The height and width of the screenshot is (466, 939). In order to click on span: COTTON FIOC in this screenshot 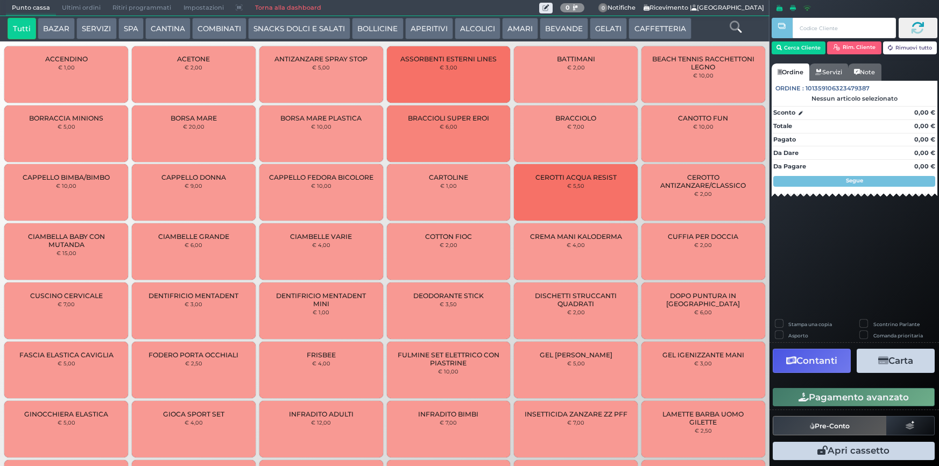, I will do `click(448, 236)`.